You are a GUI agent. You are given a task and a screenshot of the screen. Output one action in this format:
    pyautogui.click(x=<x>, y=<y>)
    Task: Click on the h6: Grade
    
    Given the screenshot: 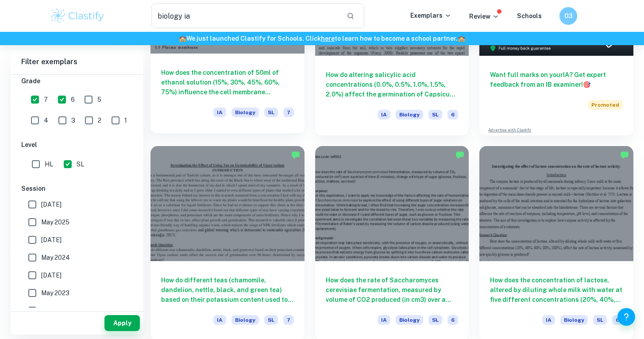 What is the action you would take?
    pyautogui.click(x=77, y=81)
    